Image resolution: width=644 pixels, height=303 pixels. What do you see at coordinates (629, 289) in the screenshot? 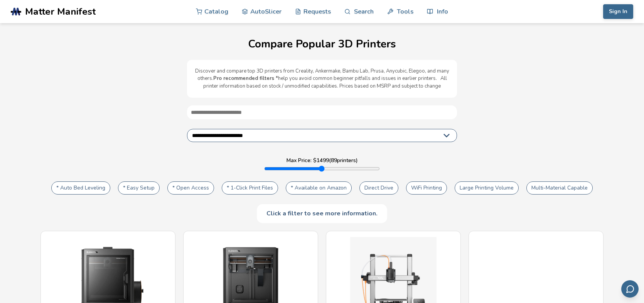
I see `button: Send feedback via email` at bounding box center [629, 289].